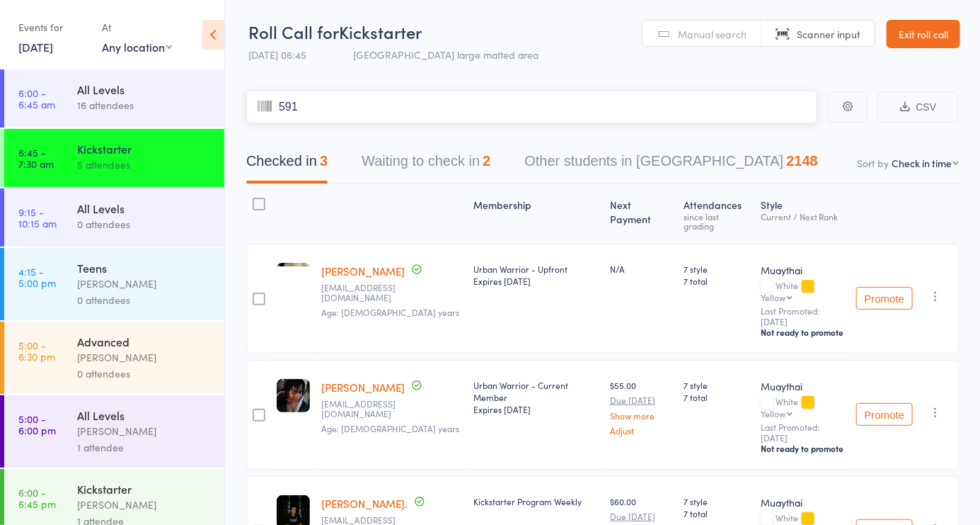  I want to click on img: image1758706084.png, so click(293, 279).